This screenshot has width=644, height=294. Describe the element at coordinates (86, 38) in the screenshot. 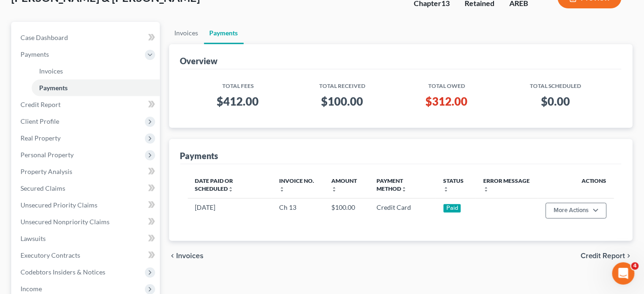

I see `a: Case Dashboard` at that location.